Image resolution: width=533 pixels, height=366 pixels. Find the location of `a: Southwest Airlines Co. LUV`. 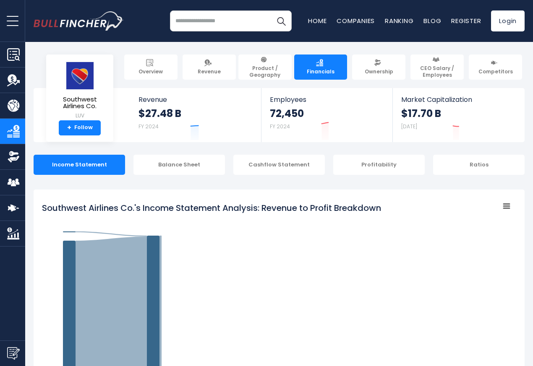

a: Southwest Airlines Co. LUV is located at coordinates (80, 91).